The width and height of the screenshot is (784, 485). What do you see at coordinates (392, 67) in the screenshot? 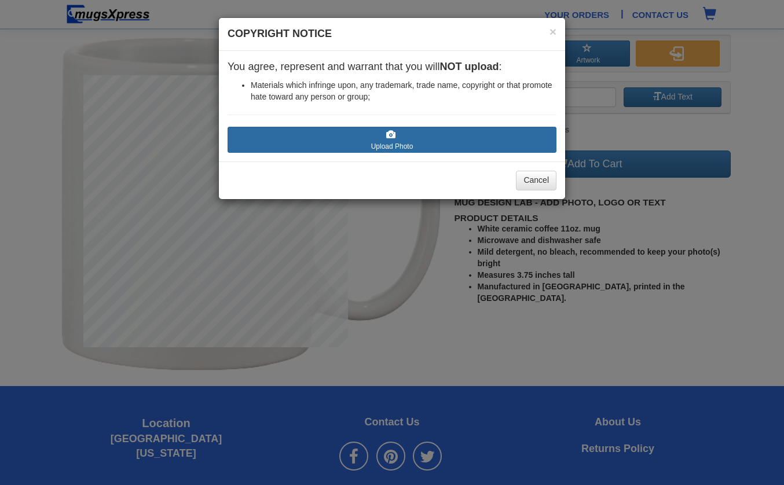
I see `p: You agree, represent and warrant that you will :` at bounding box center [392, 67].